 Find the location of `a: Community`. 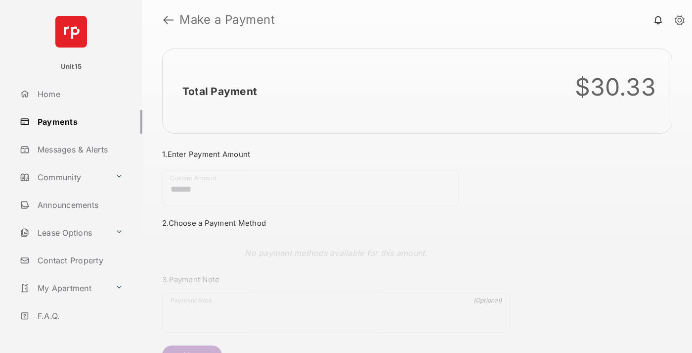

a: Community is located at coordinates (63, 177).